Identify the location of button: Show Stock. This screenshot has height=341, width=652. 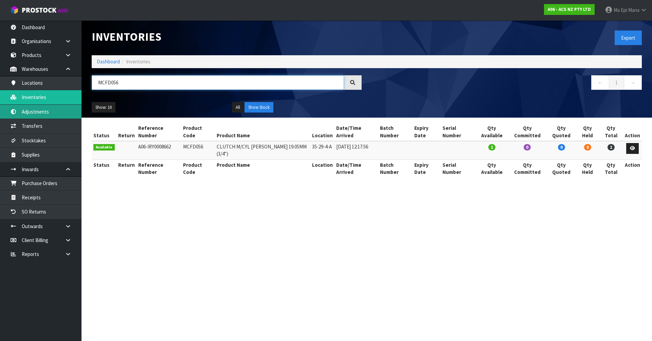
(259, 108).